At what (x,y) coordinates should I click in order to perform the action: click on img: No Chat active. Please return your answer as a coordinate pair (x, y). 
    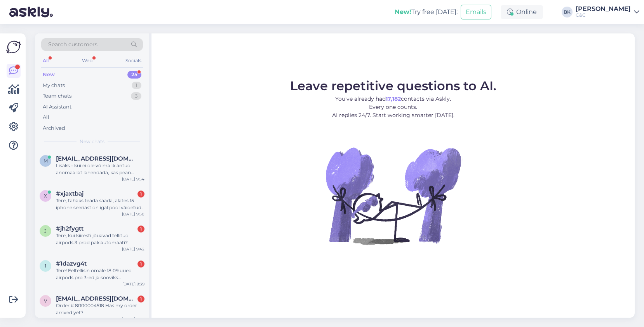
    Looking at the image, I should click on (393, 195).